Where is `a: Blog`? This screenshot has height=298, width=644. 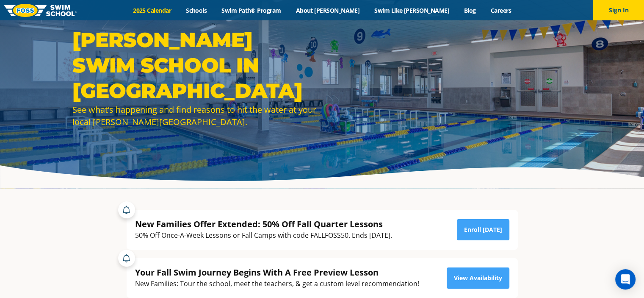 a: Blog is located at coordinates (470, 10).